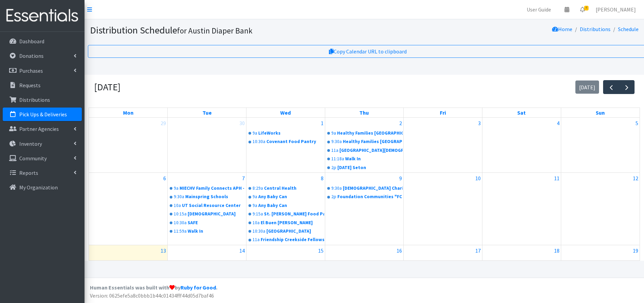 Image resolution: width=644 pixels, height=303 pixels. I want to click on a: October 12, 2025, so click(635, 178).